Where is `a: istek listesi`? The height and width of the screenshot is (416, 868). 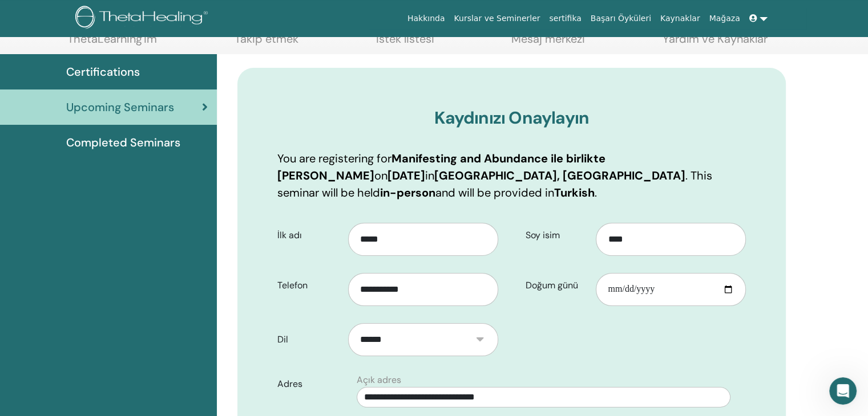
a: istek listesi is located at coordinates (405, 42).